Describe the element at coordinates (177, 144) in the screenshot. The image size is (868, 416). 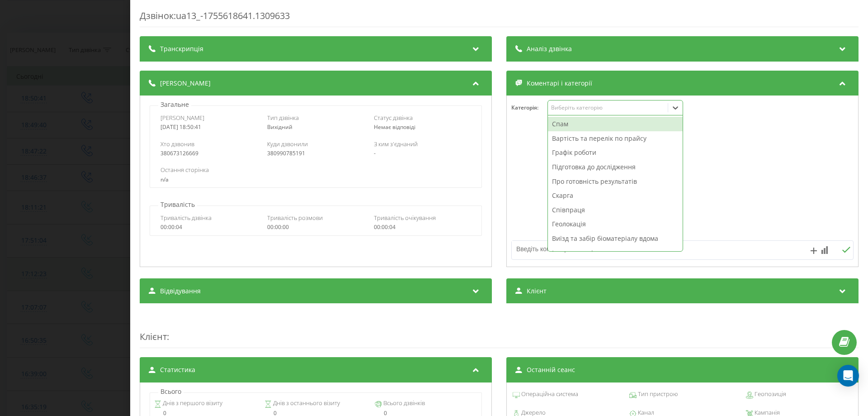
I see `span: Хто дзвонив` at that location.